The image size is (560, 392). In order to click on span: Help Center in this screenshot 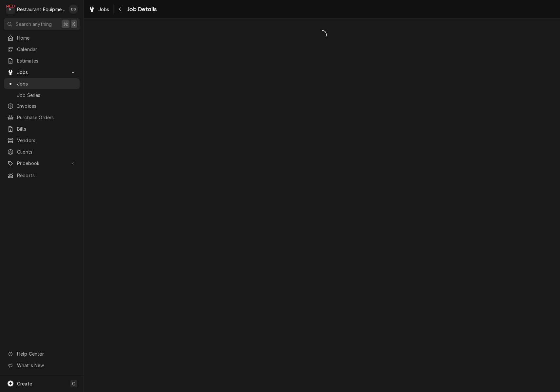, I will do `click(46, 354)`.